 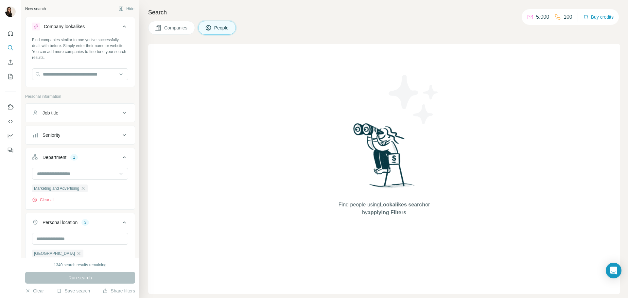 What do you see at coordinates (10, 107) in the screenshot?
I see `button: Use Surfe on LinkedIn` at bounding box center [10, 107].